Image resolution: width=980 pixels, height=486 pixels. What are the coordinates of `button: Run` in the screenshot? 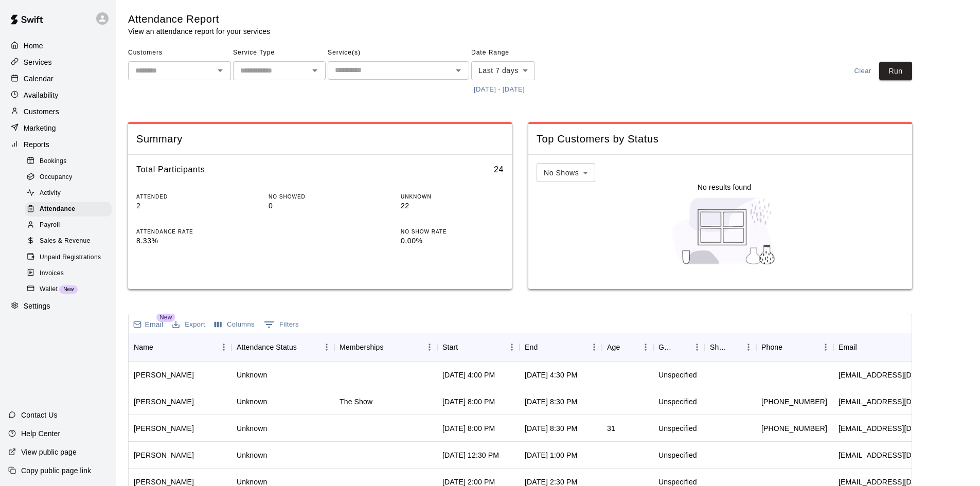 It's located at (896, 71).